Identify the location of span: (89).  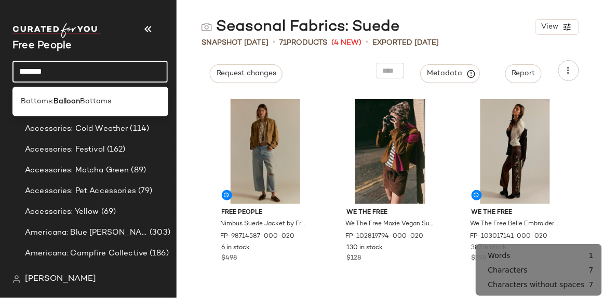
(138, 170).